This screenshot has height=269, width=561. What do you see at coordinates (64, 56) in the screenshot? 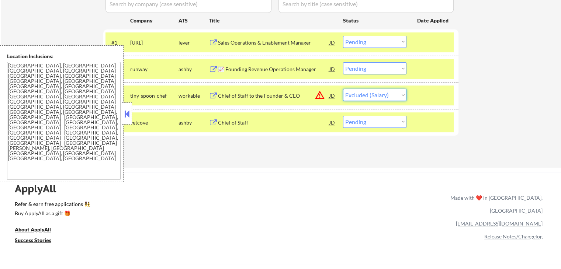
I see `div: Location Inclusions:` at bounding box center [64, 56].